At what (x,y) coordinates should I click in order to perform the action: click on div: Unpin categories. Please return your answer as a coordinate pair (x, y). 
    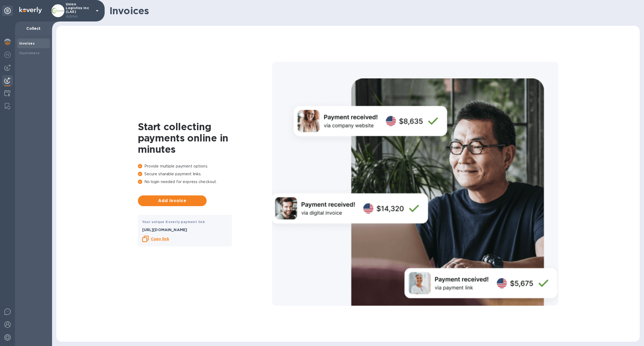
    Looking at the image, I should click on (8, 11).